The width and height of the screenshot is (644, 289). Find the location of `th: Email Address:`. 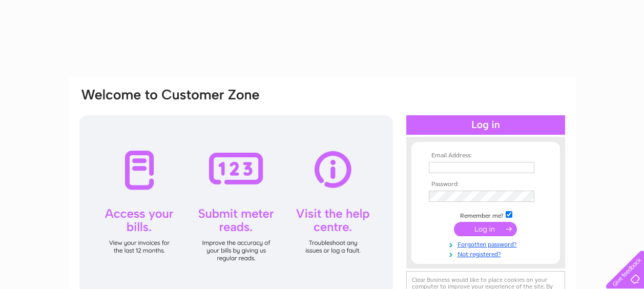

th: Email Address: is located at coordinates (486, 156).